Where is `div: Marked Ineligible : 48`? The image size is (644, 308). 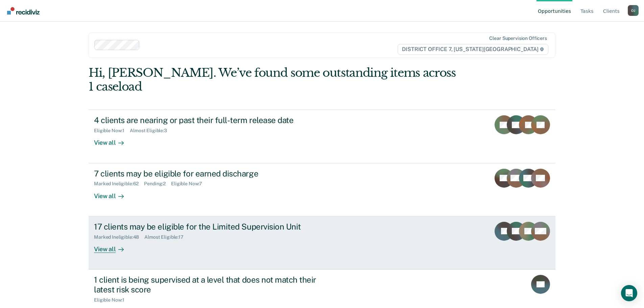
div: Marked Ineligible : 48 is located at coordinates (119, 237).